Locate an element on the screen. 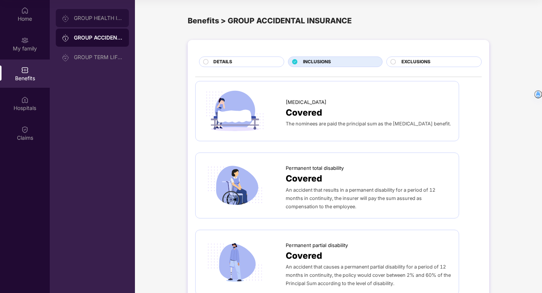 The image size is (542, 293). img: svg+xml;base64,PHN2ZyBpZD0iQ2xhaW0iIHhtbG5zPSJodHRwOi8vd3d3LnczLm9yZy8yMDAwL3N2ZyIgd2lkdGg9IjIwIi... is located at coordinates (25, 130).